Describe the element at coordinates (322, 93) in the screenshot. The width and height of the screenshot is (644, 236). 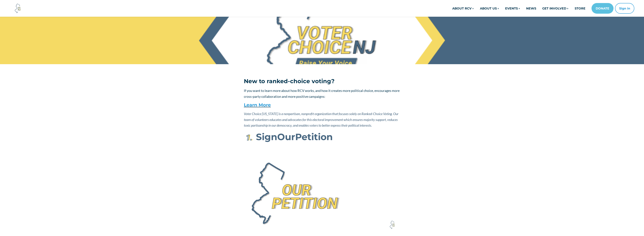
I see `p: If you want to learn more about how RCV works, and how it creates more political choice, encourag...` at that location.